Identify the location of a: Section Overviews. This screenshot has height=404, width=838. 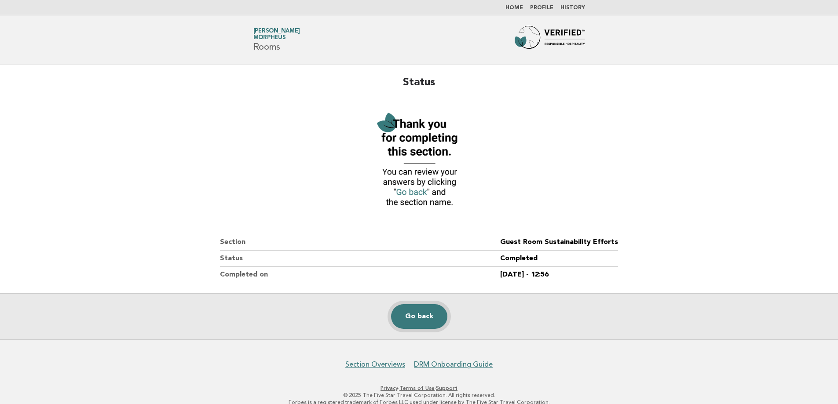
(375, 365).